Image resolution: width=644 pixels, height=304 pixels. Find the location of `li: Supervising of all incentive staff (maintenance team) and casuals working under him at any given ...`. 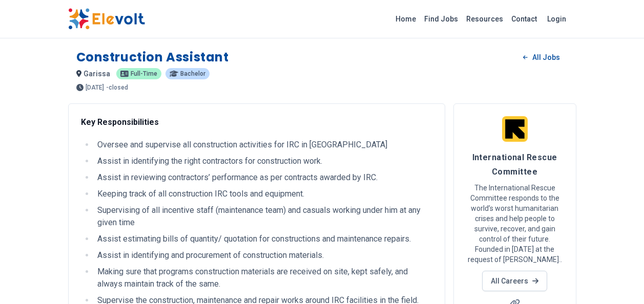

li: Supervising of all incentive staff (maintenance team) and casuals working under him at any given ... is located at coordinates (263, 217).